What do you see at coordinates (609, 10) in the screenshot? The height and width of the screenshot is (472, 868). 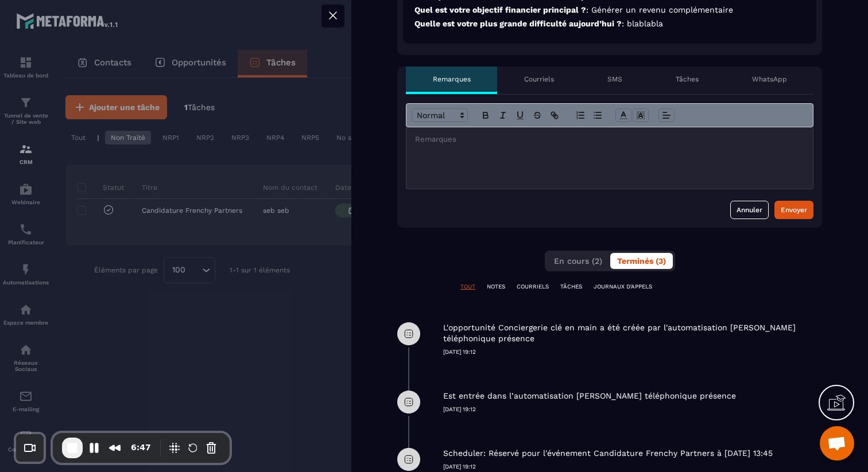 I see `p: Quel est votre objectif financier principal ?` at bounding box center [609, 10].